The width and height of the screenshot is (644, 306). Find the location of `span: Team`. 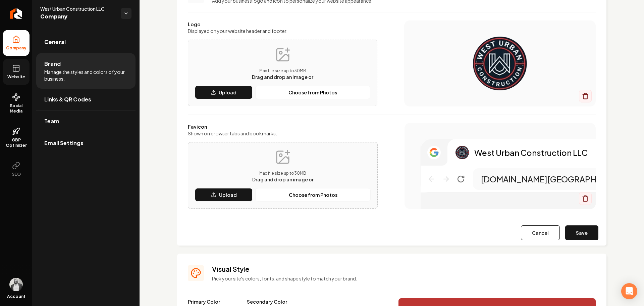

span: Team is located at coordinates (52, 121).